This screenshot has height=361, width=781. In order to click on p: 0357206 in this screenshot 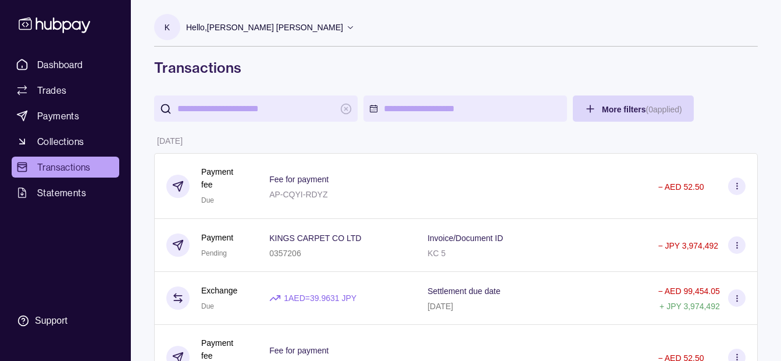, I will do `click(285, 253)`.